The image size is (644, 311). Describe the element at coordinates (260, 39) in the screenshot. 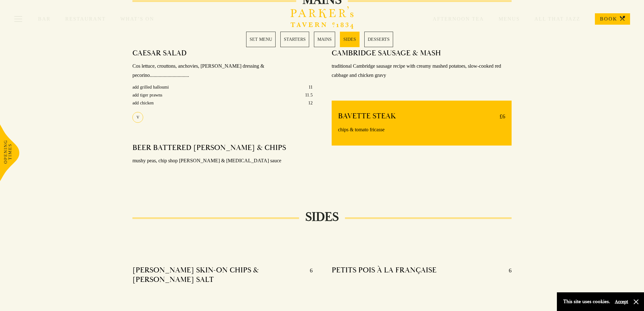

I see `a: 1 / 5` at that location.